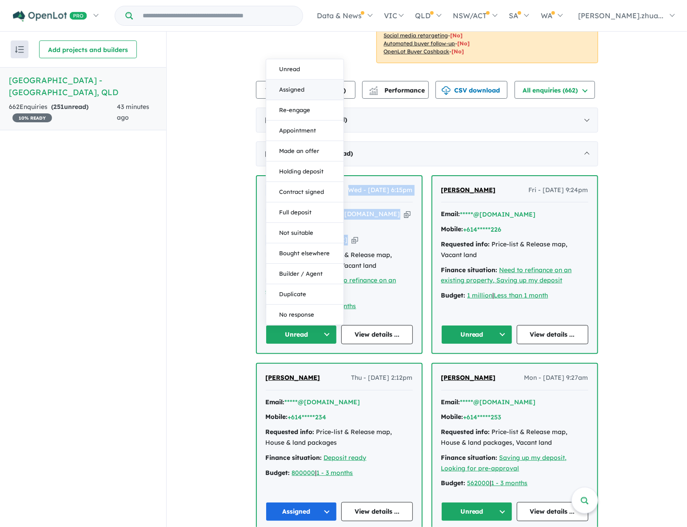  I want to click on button: Made an offer, so click(305, 151).